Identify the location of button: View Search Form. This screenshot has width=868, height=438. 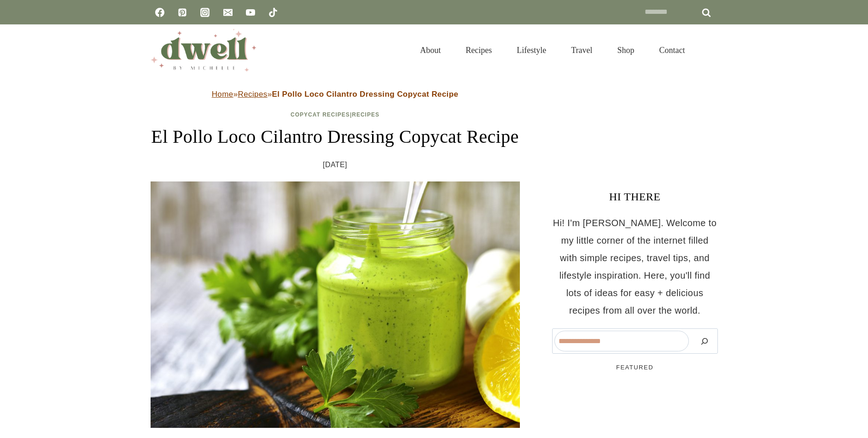
(710, 50).